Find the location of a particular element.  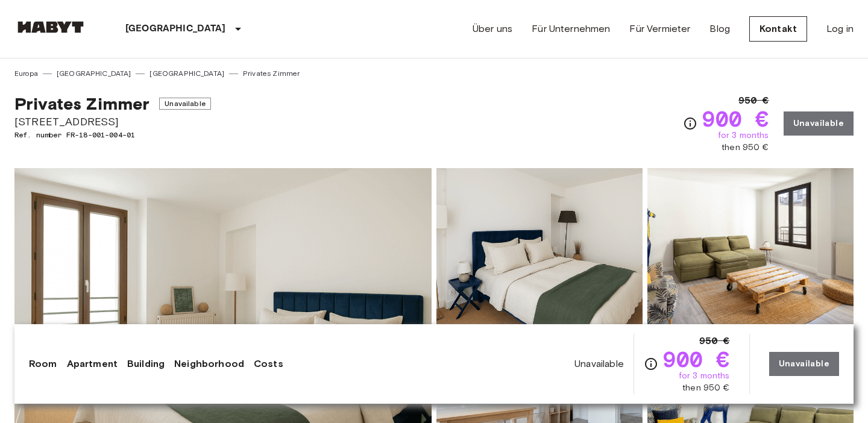

a: Blog is located at coordinates (719, 29).